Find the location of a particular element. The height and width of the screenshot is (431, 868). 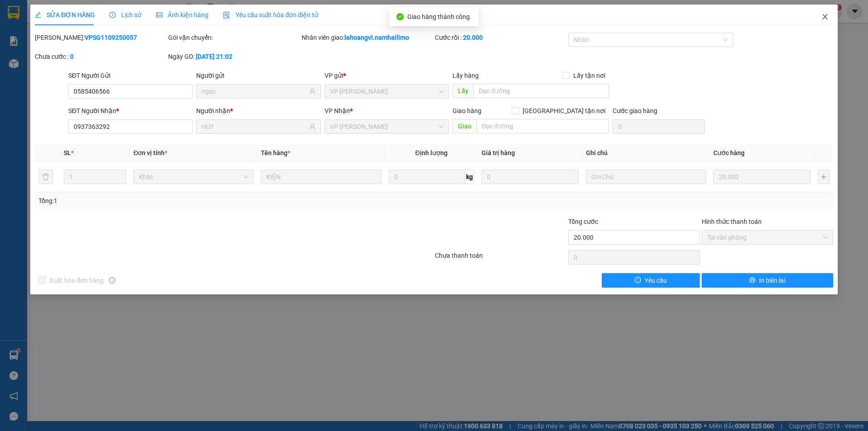

div: VP gửi is located at coordinates (387, 75).